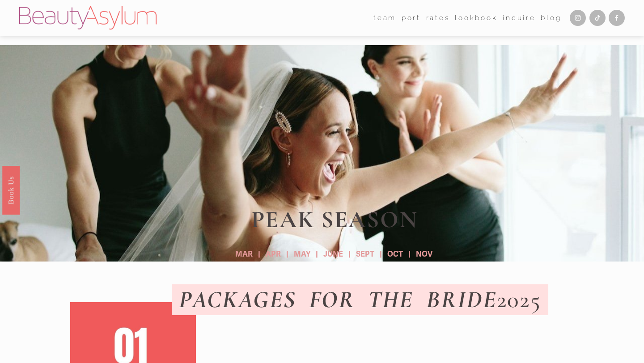  What do you see at coordinates (617, 18) in the screenshot?
I see `a: Facebook` at bounding box center [617, 18].